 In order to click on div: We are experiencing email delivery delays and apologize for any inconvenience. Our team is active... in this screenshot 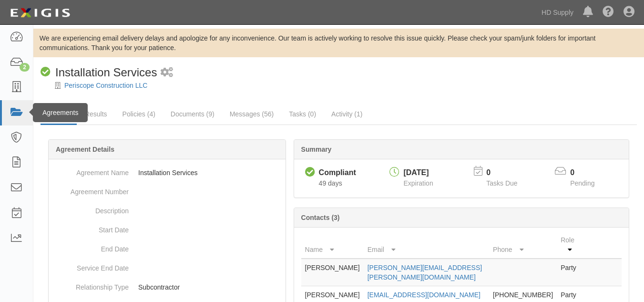, I will do `click(339, 43)`.